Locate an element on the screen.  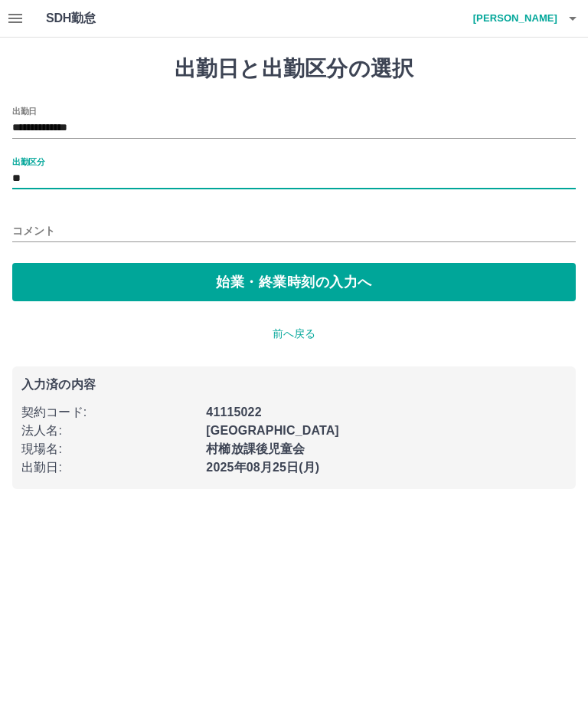
b: 41115022 is located at coordinates (234, 412).